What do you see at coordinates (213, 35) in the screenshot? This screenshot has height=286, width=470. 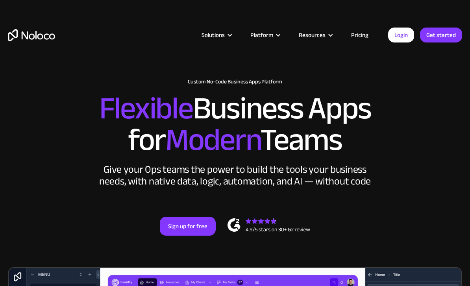 I see `div: Solutions` at bounding box center [213, 35].